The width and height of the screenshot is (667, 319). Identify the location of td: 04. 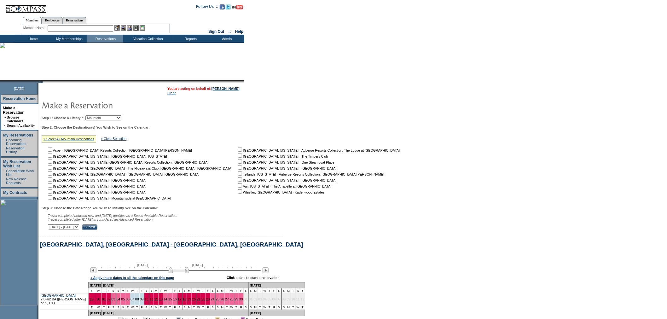
(265, 299).